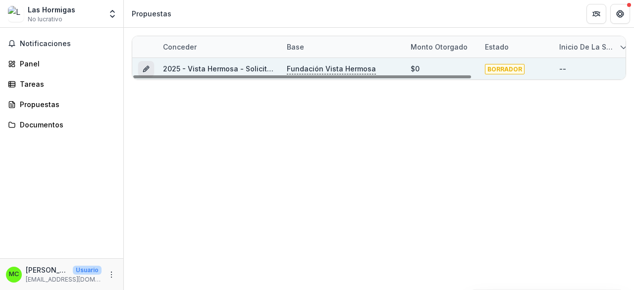  Describe the element at coordinates (51, 9) in the screenshot. I see `font: Las Hormigas` at that location.